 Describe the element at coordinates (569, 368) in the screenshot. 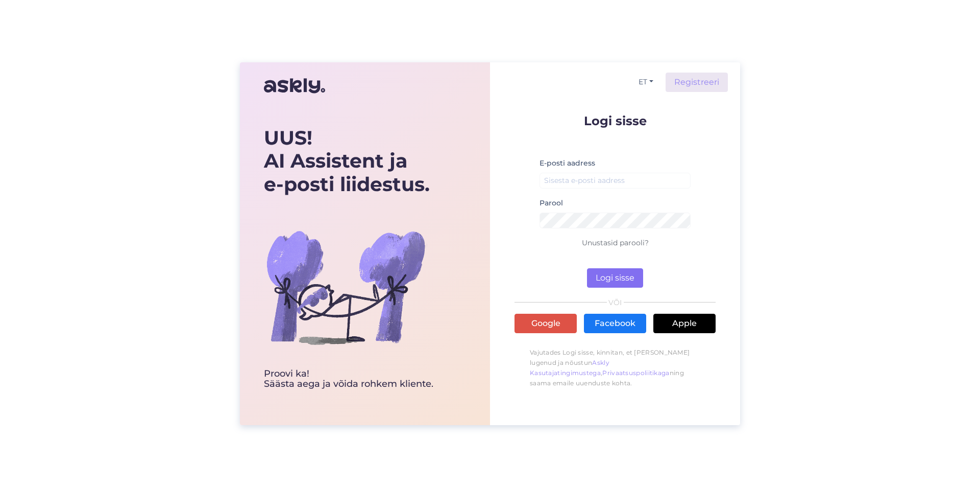

I see `a: Askly Kasutajatingimustega` at that location.